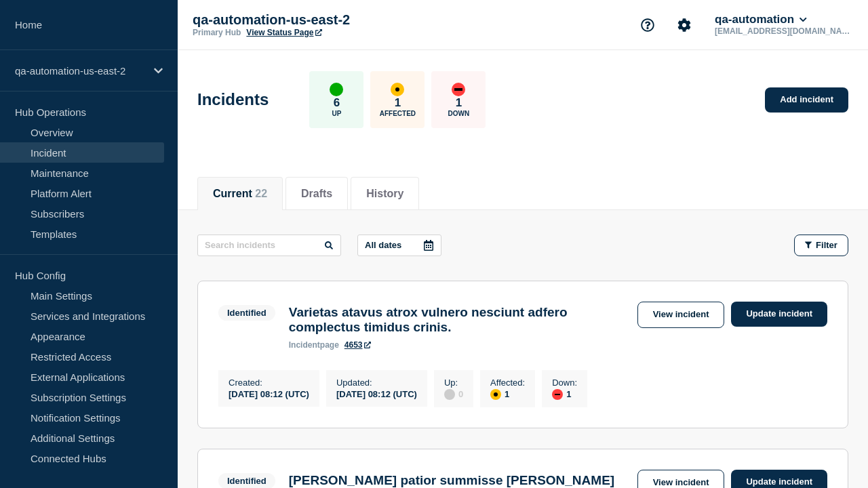 This screenshot has height=488, width=868. Describe the element at coordinates (453, 383) in the screenshot. I see `p: Up :` at that location.